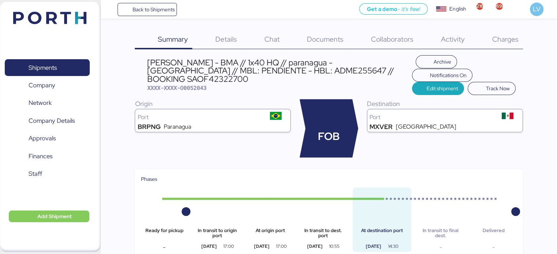  Describe the element at coordinates (393, 247) in the screenshot. I see `div: 14:30` at that location.